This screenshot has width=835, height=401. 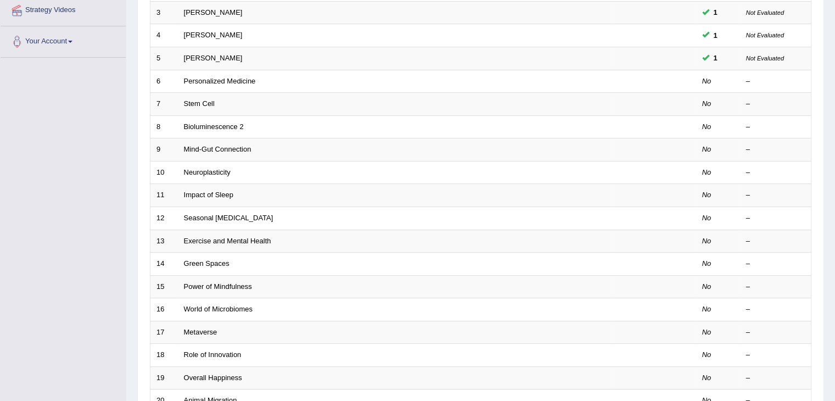 What do you see at coordinates (164, 286) in the screenshot?
I see `td: 15` at bounding box center [164, 286].